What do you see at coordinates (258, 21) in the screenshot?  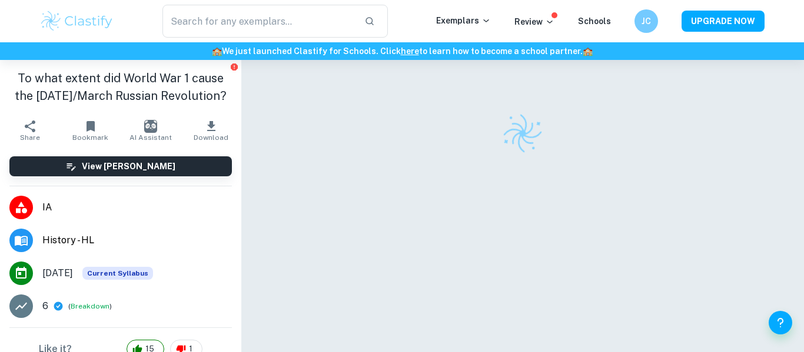 I see `input: Search for any exemplars...` at bounding box center [258, 21].